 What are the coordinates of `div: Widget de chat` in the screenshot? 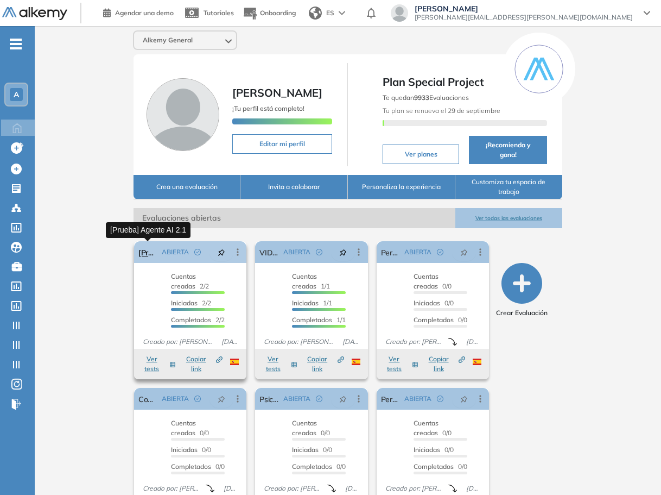 It's located at (564, 432).